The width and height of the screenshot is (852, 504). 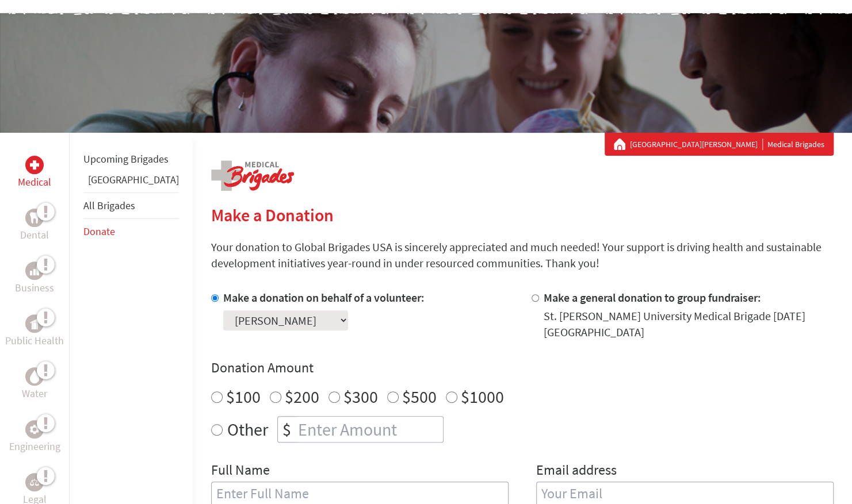 I want to click on label: Make a donation on behalf of a volunteer:, so click(x=324, y=297).